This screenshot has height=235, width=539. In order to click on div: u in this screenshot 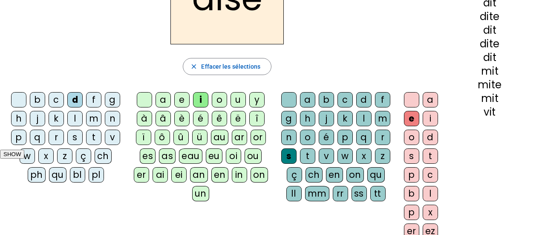, I will do `click(238, 100)`.